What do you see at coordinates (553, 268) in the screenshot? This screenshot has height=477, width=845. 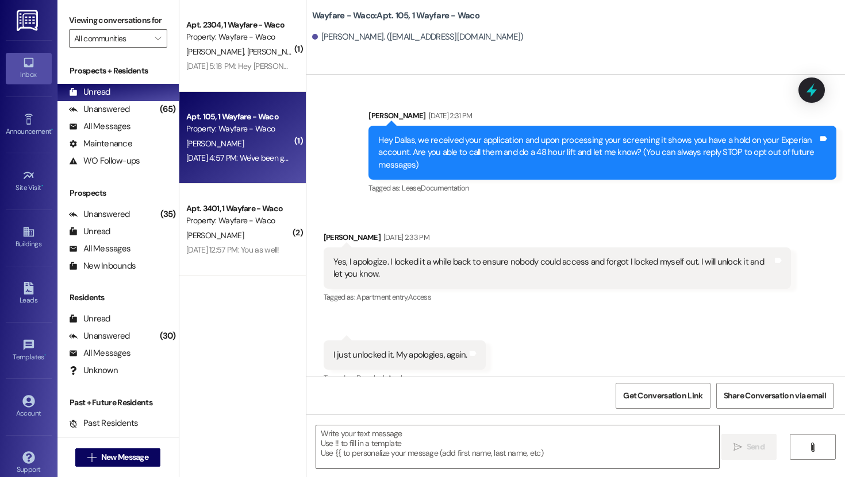 I see `div: Yes, I apologize. I locked it a while back to ensure nobody could access and forgot I locked myse...` at bounding box center [553, 268].